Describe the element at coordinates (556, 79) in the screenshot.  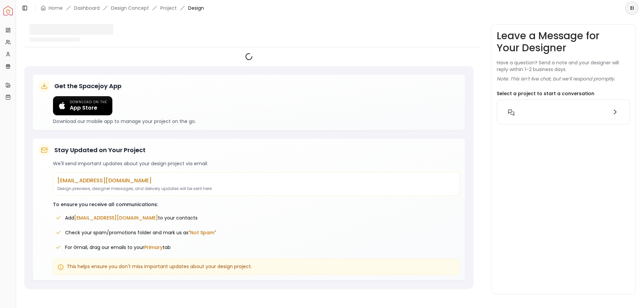
I see `p: Note: This isn’t live chat, but we’ll respond promptly.` at that location.